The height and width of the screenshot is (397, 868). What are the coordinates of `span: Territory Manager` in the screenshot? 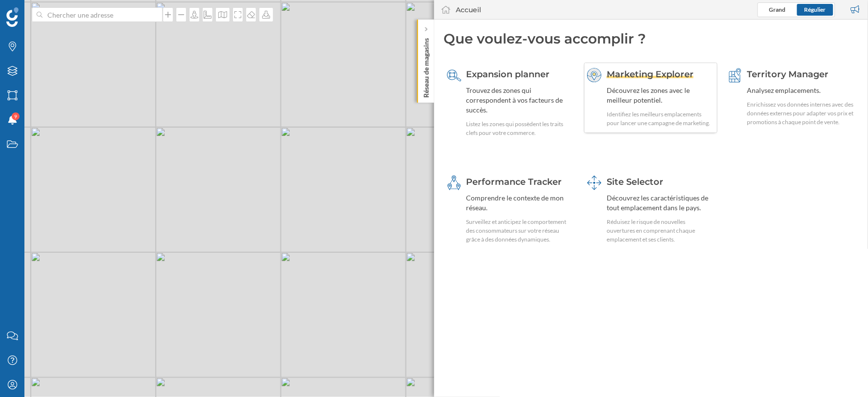 It's located at (787, 75).